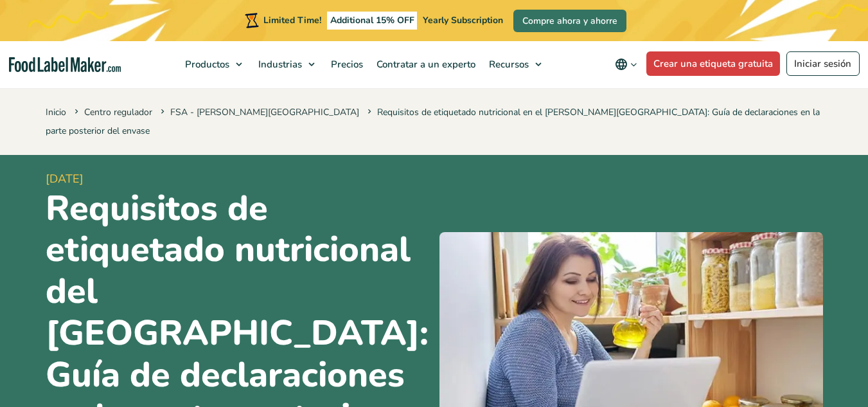  Describe the element at coordinates (286, 64) in the screenshot. I see `a: Industrias` at that location.